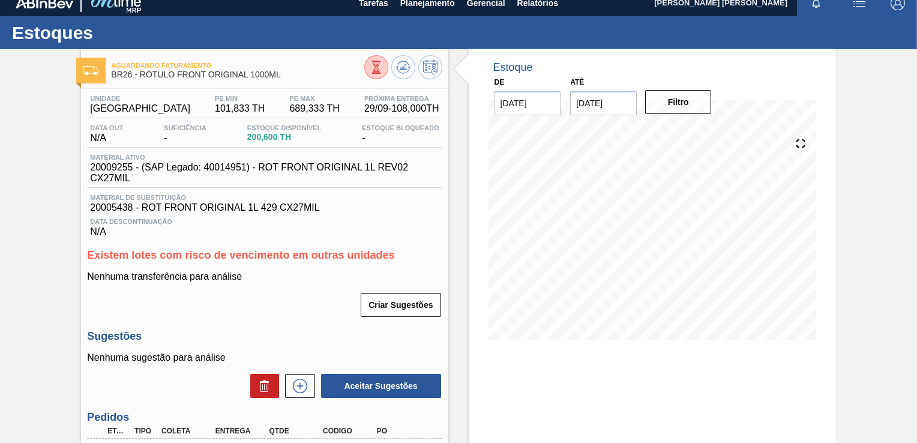 This screenshot has width=917, height=443. Describe the element at coordinates (295, 431) in the screenshot. I see `div: Qtde` at that location.